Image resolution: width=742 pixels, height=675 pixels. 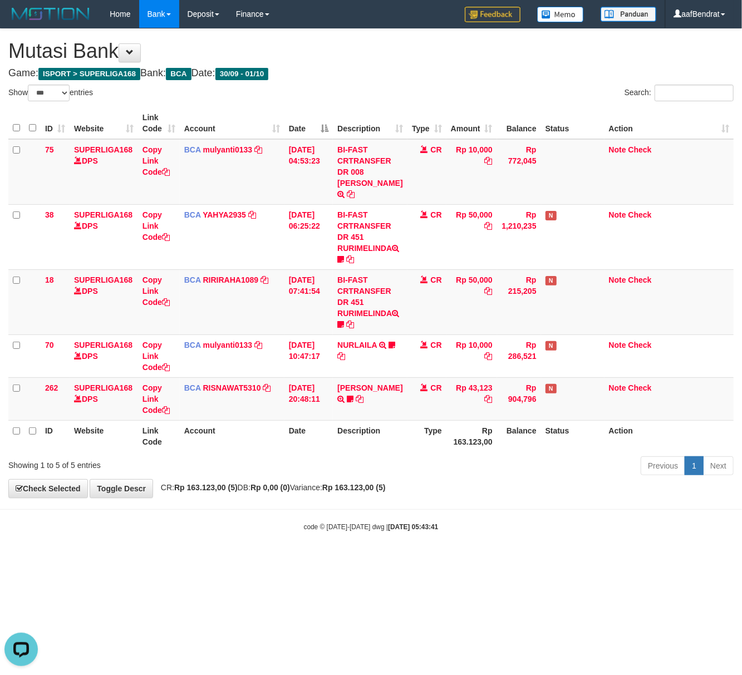 What do you see at coordinates (427, 123) in the screenshot?
I see `th: Type: activate to sort column ascending` at bounding box center [427, 123].